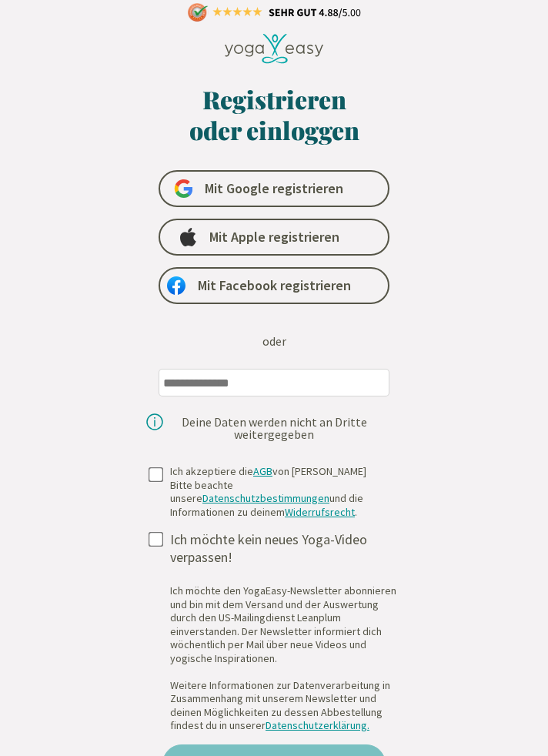  I want to click on div: Ich möchte den YogaEasy-Newsletter abonnieren und bin mit dem Versand und der Auswertung durch de..., so click(283, 658).